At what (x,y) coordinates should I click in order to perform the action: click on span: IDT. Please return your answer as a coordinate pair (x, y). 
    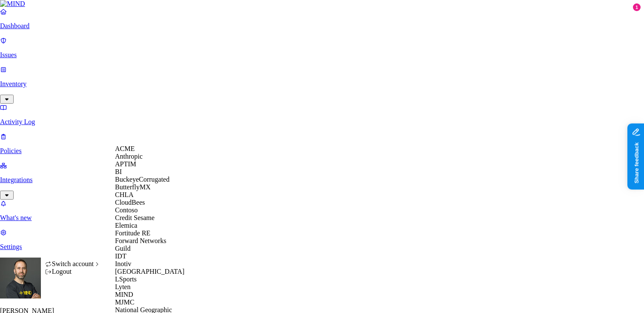
    Looking at the image, I should click on (121, 256).